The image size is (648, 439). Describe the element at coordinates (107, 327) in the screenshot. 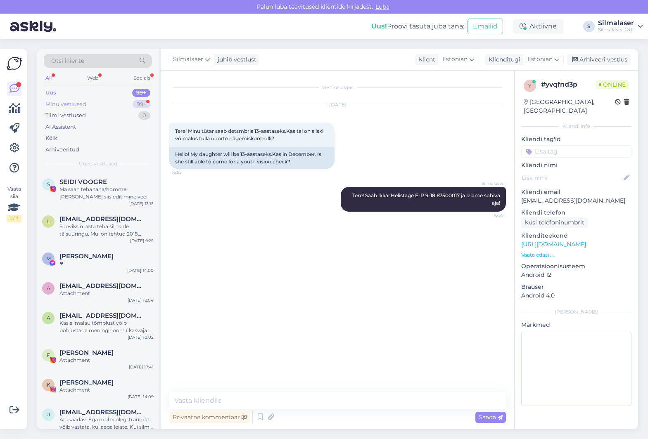

I see `div: Kas silmalau tõmblust võib põhjustada meninginoom ( kasvaja silmanarvi piirkonnas)?` at that location.